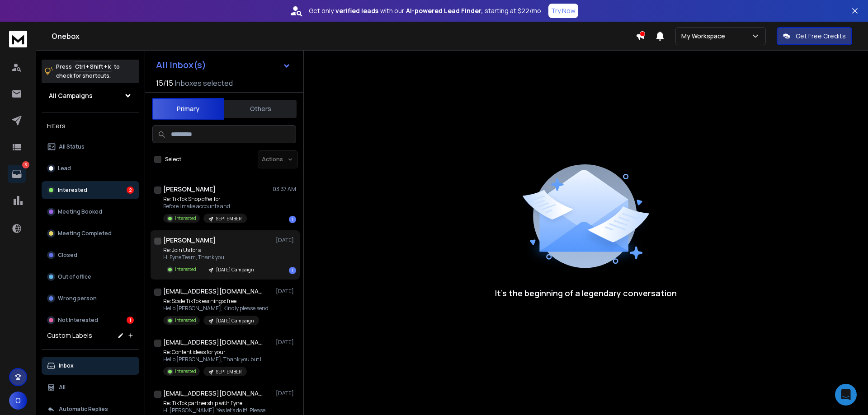 This screenshot has height=415, width=868. I want to click on button: Wrong person, so click(91, 299).